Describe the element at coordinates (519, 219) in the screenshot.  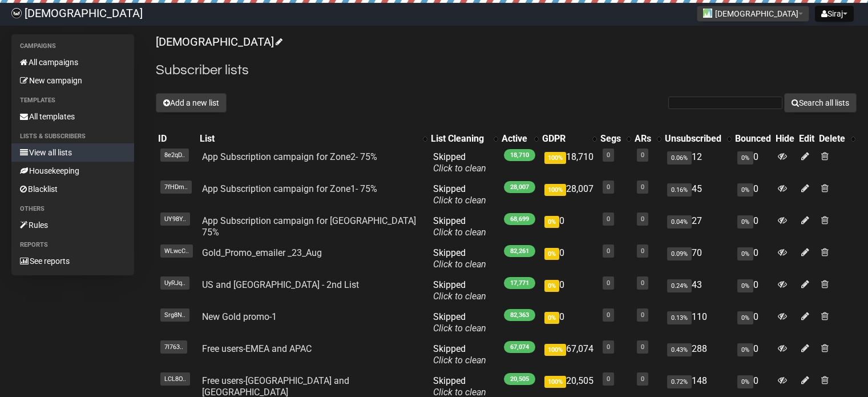
I see `span: 68,699` at that location.